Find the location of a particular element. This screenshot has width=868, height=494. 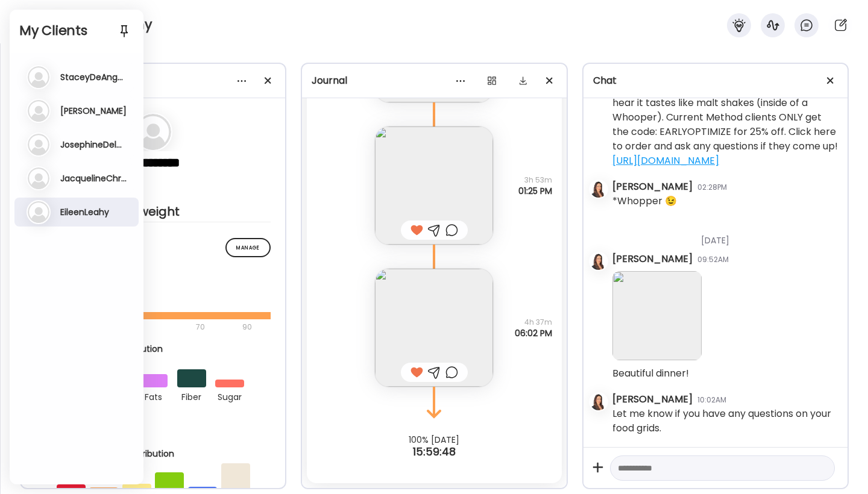

div: 100% is located at coordinates (153, 300).